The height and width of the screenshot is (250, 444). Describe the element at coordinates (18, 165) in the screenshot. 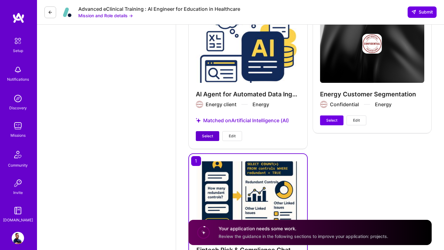

I see `div: Community` at that location.